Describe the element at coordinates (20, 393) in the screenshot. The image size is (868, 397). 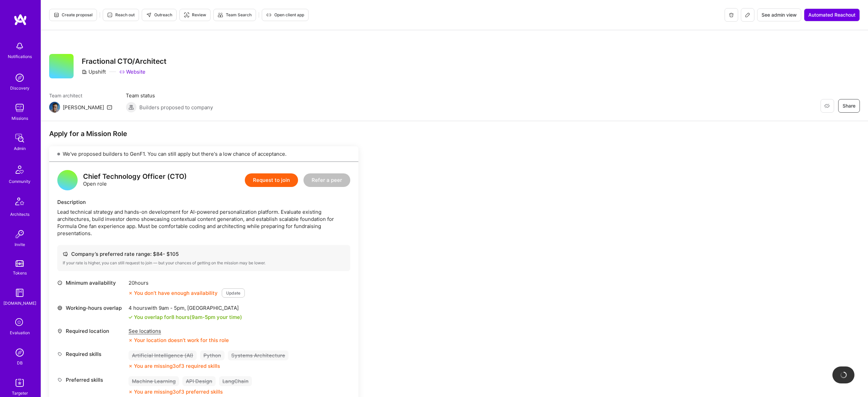
I see `div: Targeter` at that location.